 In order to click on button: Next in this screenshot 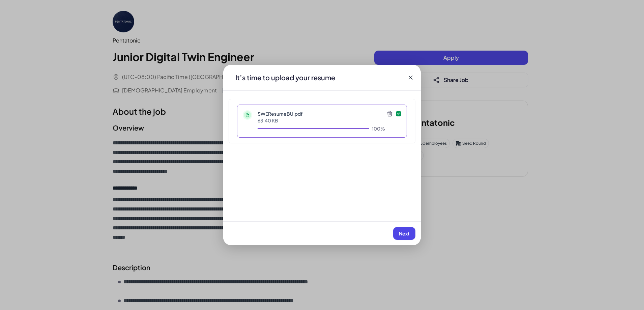, I will do `click(404, 233)`.